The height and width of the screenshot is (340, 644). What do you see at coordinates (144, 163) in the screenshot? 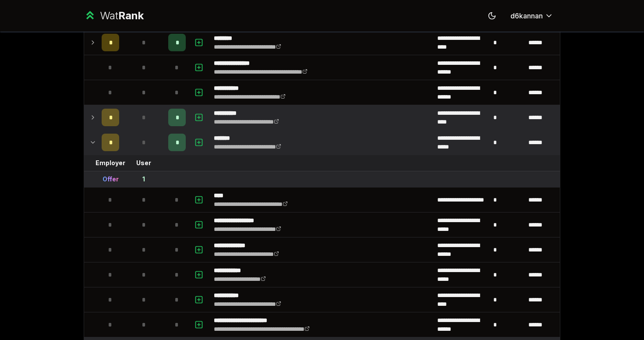
I see `td: User` at bounding box center [144, 163].